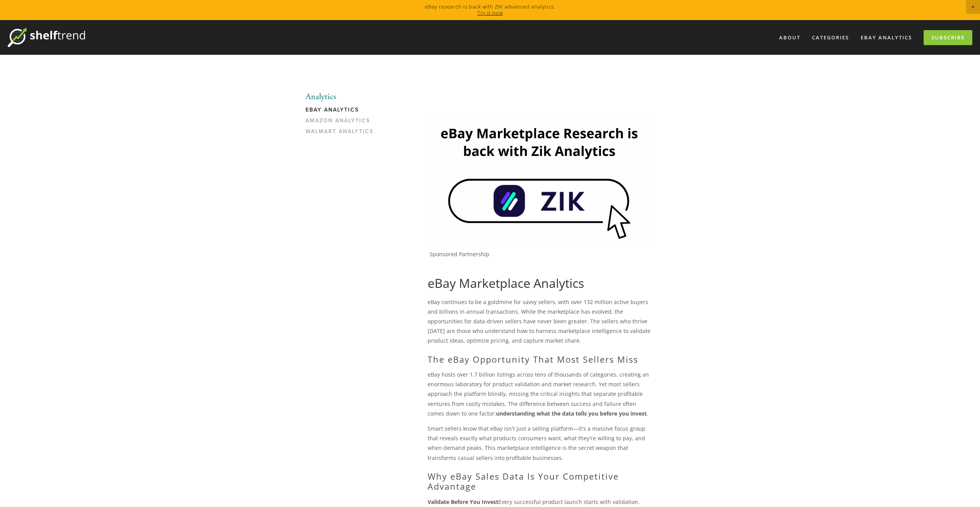 The width and height of the screenshot is (980, 507). What do you see at coordinates (342, 123) in the screenshot?
I see `a: Amazon Analytics` at bounding box center [342, 123].